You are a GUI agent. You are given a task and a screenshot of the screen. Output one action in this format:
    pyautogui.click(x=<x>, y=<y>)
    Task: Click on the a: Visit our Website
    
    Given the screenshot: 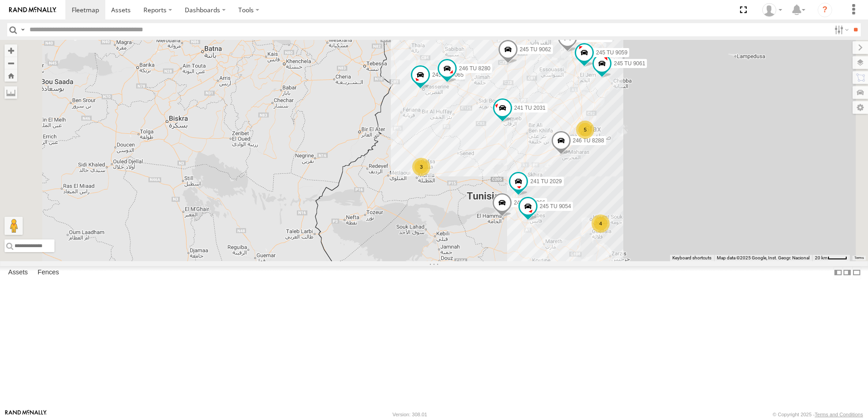 What is the action you would take?
    pyautogui.click(x=26, y=415)
    